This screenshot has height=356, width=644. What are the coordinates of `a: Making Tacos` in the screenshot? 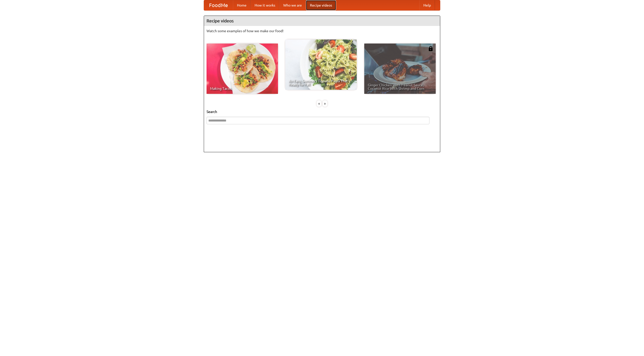 It's located at (242, 69).